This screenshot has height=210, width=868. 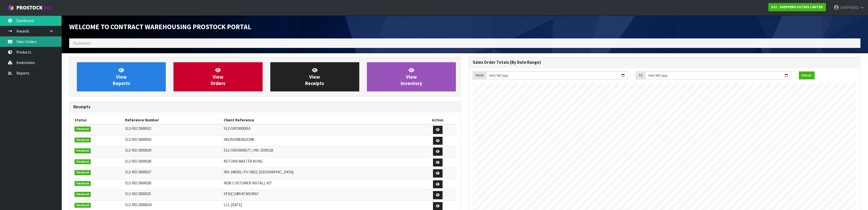 I want to click on span: S12-REC0000028, so click(x=138, y=161).